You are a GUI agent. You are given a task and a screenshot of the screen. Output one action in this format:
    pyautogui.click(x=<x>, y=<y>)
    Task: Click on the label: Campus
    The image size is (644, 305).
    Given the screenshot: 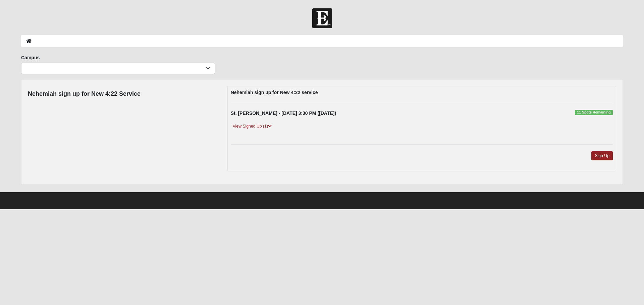 What is the action you would take?
    pyautogui.click(x=30, y=58)
    